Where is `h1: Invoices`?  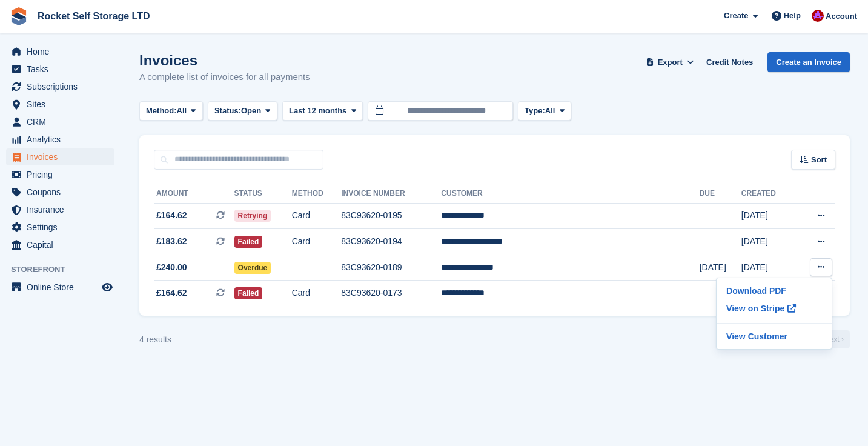
h1: Invoices is located at coordinates (225, 60).